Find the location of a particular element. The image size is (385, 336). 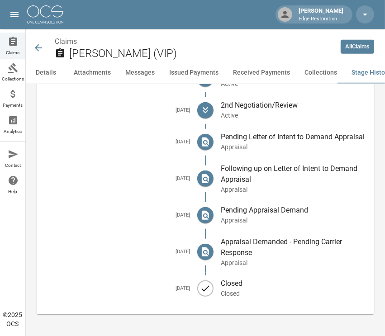

button: Messages is located at coordinates (140, 73).